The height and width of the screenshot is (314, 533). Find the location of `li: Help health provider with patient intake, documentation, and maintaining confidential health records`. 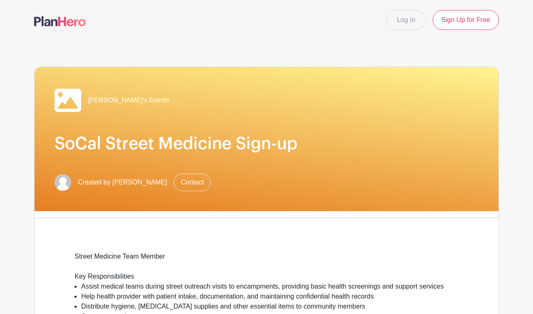

li: Help health provider with patient intake, documentation, and maintaining confidential health records is located at coordinates (270, 296).